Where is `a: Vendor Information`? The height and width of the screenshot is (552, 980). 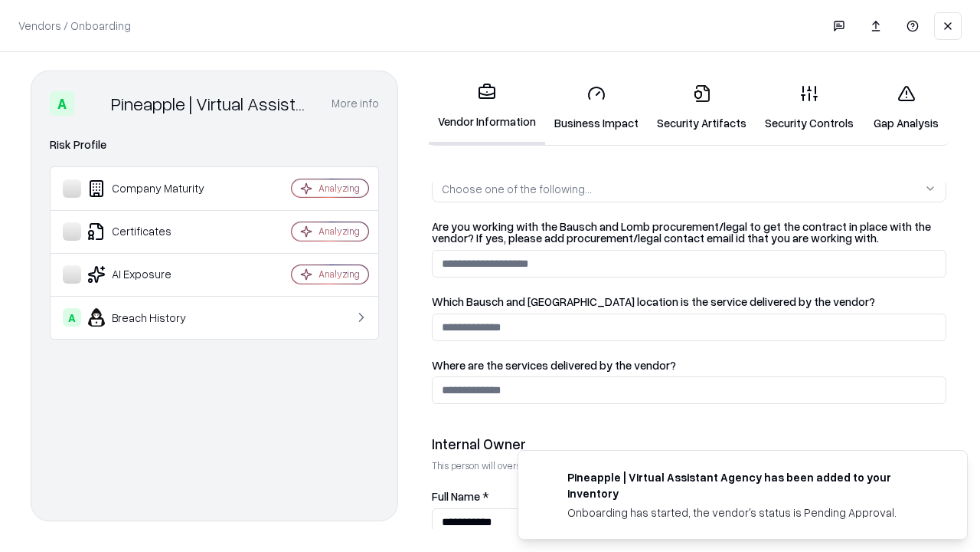 a: Vendor Information is located at coordinates (487, 107).